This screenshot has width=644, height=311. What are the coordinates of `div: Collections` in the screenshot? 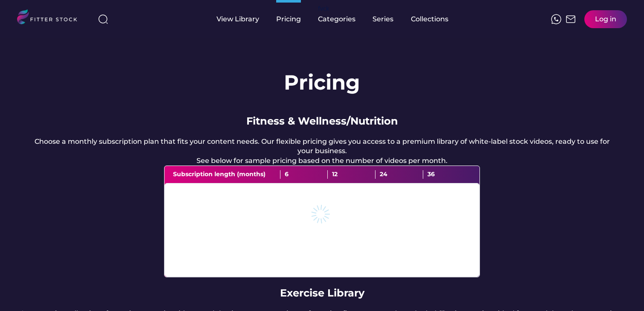 It's located at (430, 19).